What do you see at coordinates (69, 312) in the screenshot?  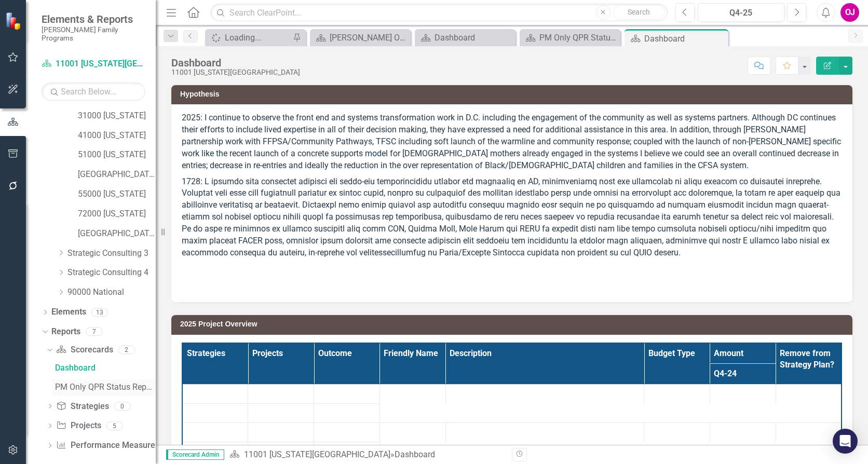 I see `a: Elements` at bounding box center [69, 312].